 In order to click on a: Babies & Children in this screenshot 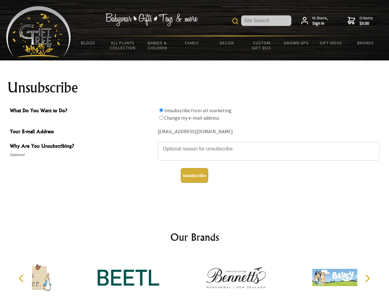, I will do `click(157, 45)`.